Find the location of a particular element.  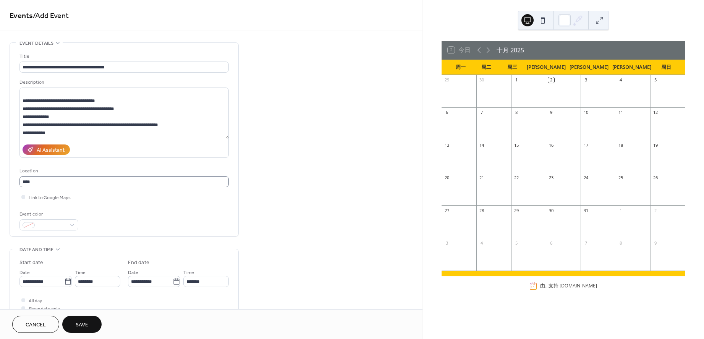

div: 23 is located at coordinates (551, 178).